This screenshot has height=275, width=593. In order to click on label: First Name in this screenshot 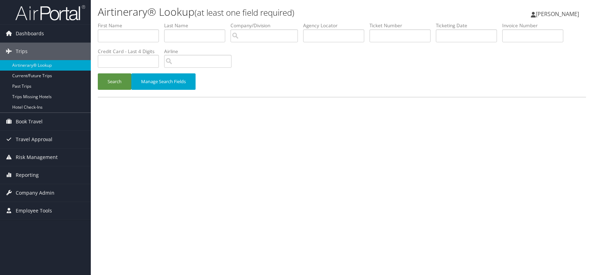, I will do `click(131, 25)`.